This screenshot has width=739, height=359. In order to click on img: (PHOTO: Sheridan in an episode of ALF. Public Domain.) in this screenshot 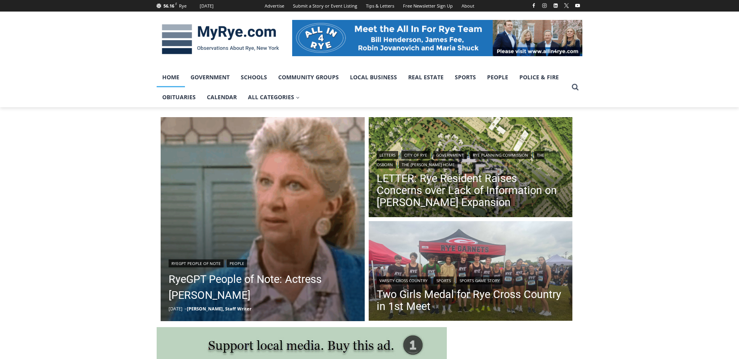, I will do `click(263, 219)`.